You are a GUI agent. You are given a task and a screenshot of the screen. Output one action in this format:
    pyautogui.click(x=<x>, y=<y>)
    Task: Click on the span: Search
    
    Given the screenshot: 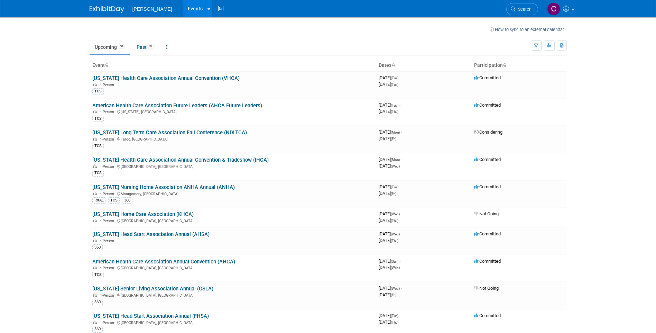 What is the action you would take?
    pyautogui.click(x=524, y=9)
    